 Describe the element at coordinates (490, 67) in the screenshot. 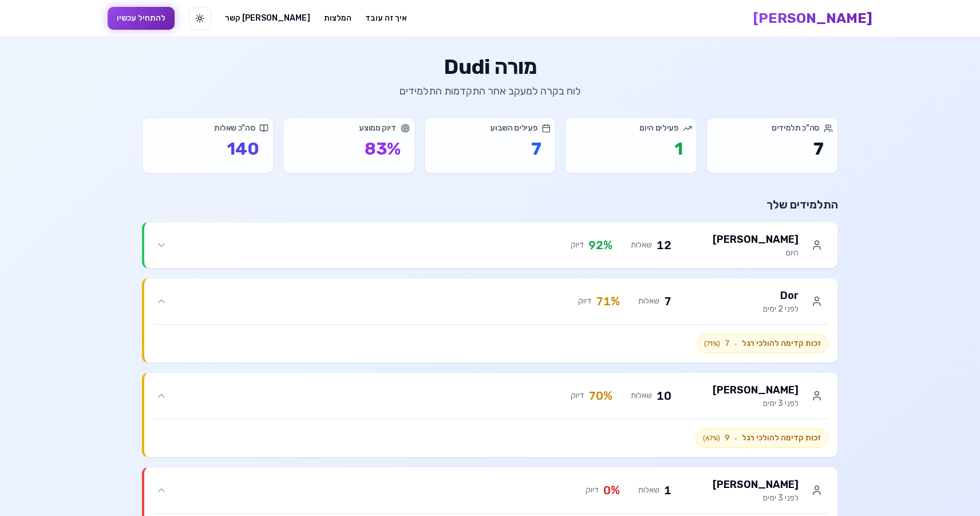

I see `h1: מורה Dudi` at that location.